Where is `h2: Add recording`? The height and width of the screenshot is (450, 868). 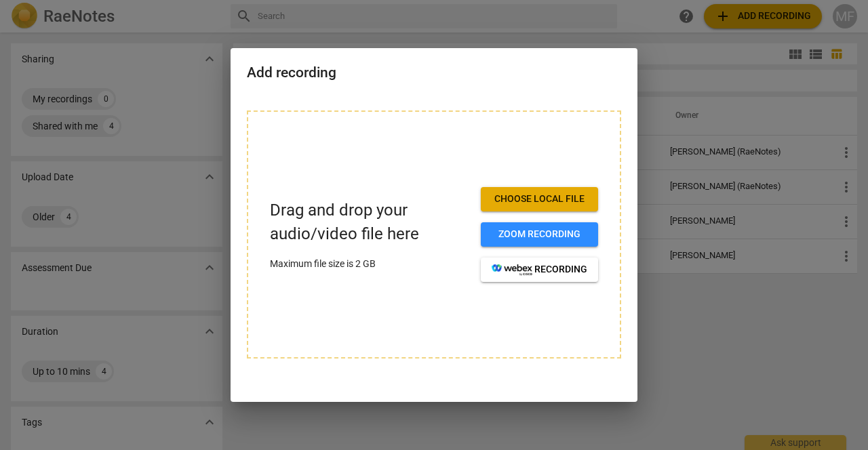 h2: Add recording is located at coordinates (434, 73).